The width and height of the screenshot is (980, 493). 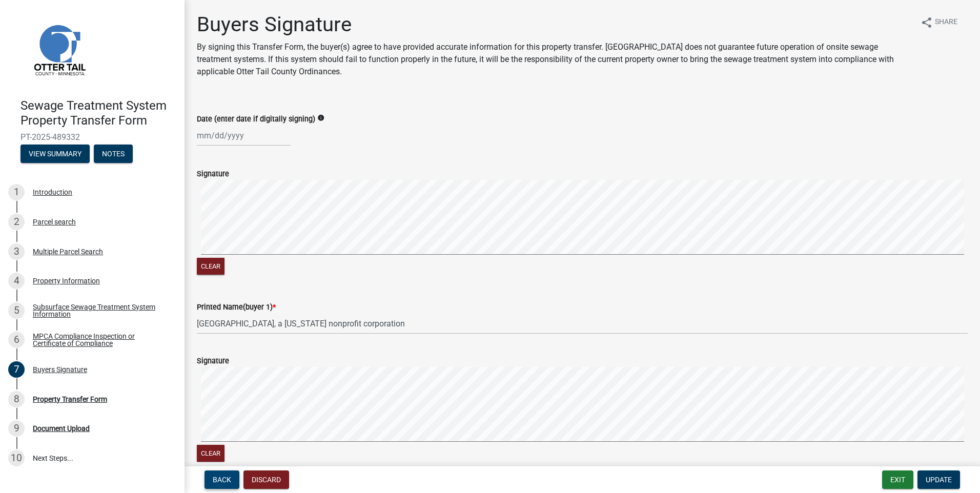 What do you see at coordinates (555, 25) in the screenshot?
I see `h1: Buyers Signature` at bounding box center [555, 25].